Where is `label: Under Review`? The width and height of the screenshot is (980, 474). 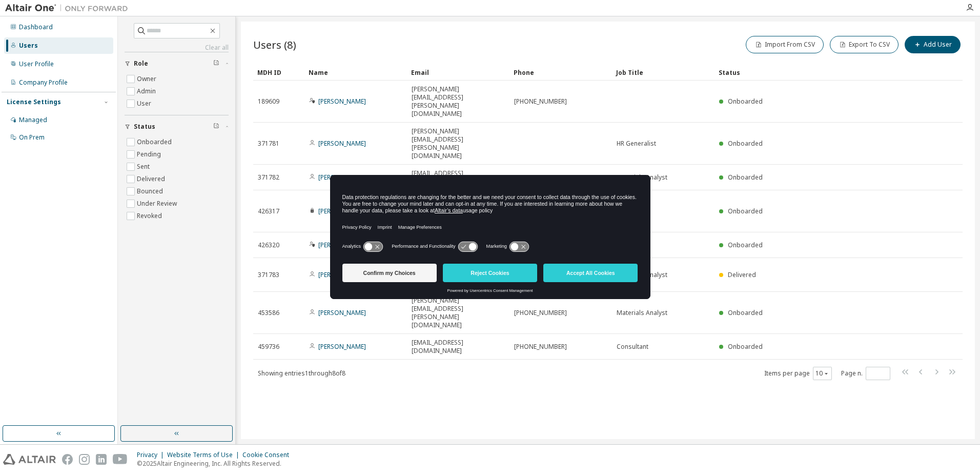 label: Under Review is located at coordinates (158, 204).